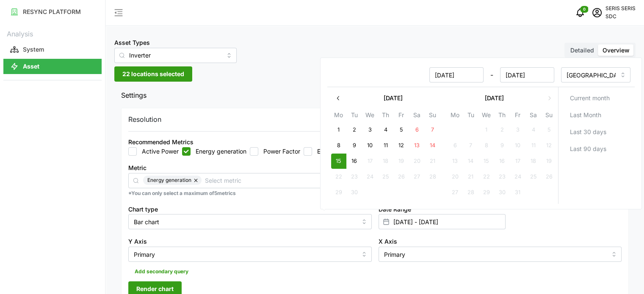  I want to click on th: Th, so click(502, 116).